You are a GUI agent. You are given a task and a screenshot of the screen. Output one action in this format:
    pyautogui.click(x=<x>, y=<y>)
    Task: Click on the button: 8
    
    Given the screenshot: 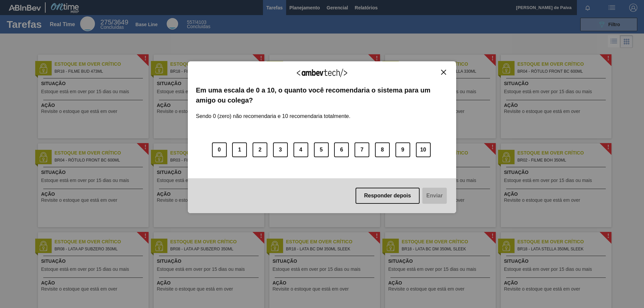 What is the action you would take?
    pyautogui.click(x=382, y=150)
    